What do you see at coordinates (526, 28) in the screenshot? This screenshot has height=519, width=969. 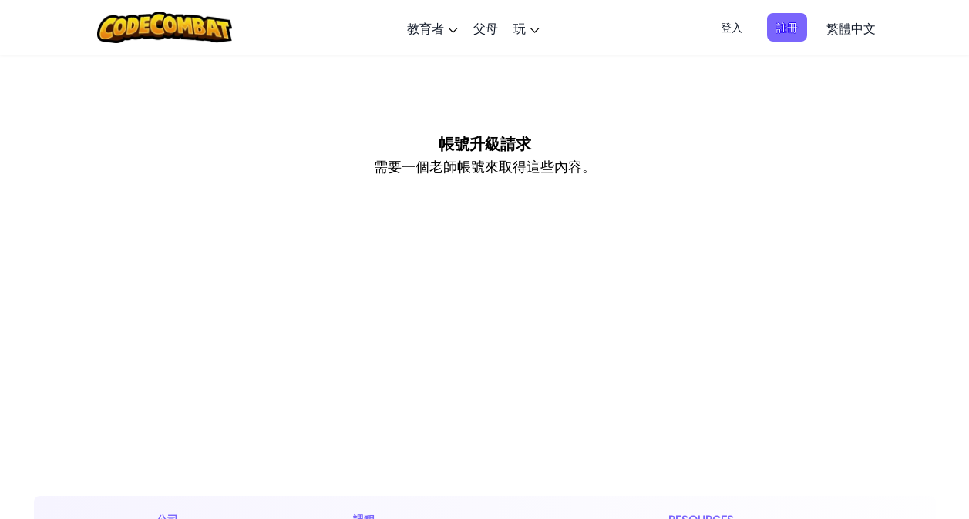 I see `a: 玩` at bounding box center [526, 28].